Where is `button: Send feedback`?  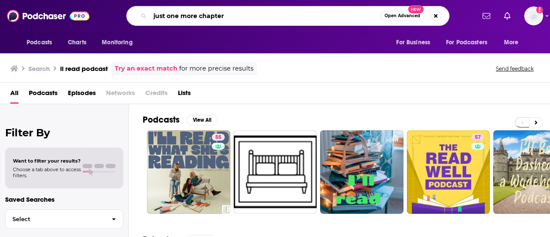
button: Send feedback is located at coordinates (515, 68).